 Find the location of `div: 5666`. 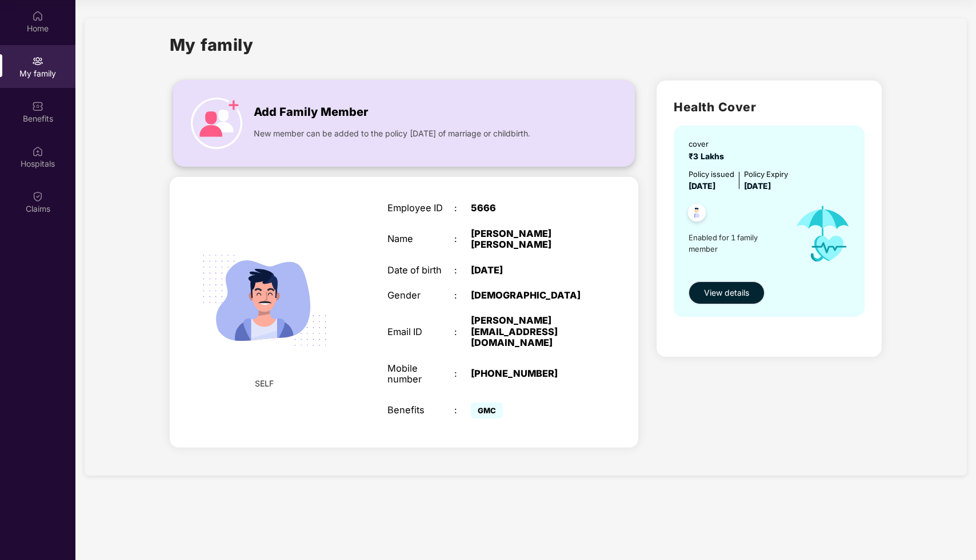

div: 5666 is located at coordinates (529, 208).